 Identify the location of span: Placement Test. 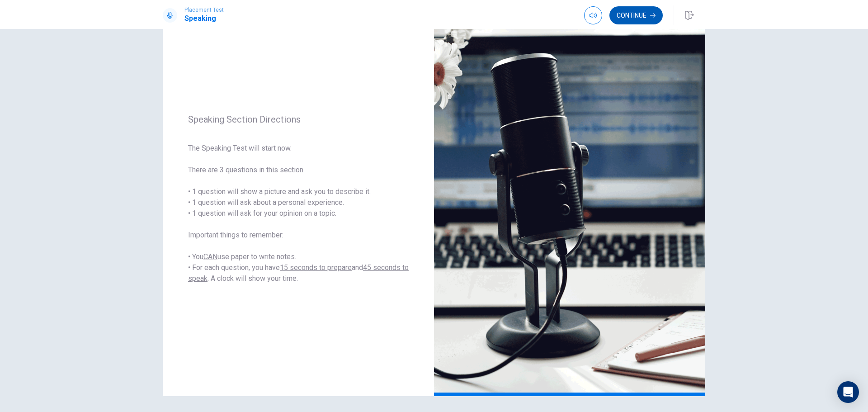
(204, 10).